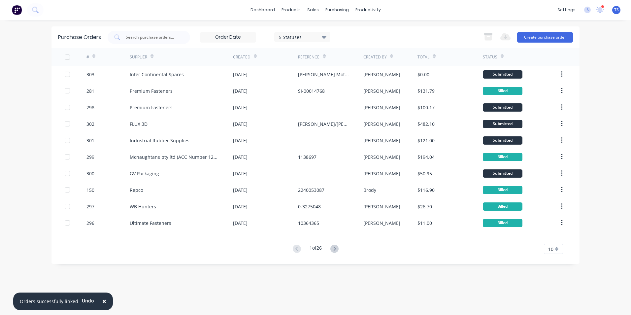 The height and width of the screenshot is (315, 631). I want to click on div: 297, so click(90, 206).